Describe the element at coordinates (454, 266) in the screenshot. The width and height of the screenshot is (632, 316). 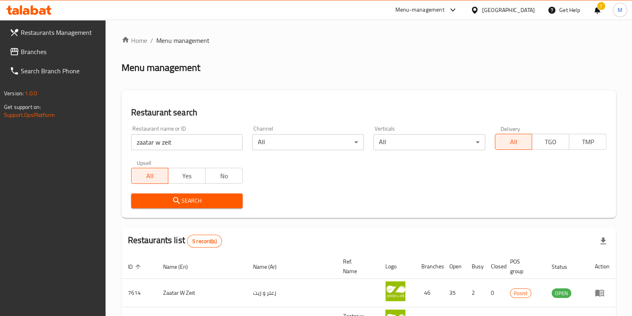
I see `th: Open` at that location.